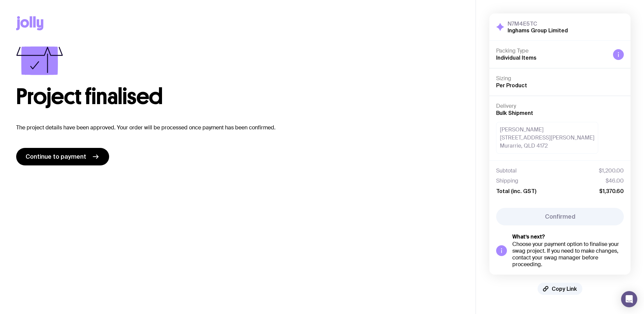 This screenshot has height=314, width=644. Describe the element at coordinates (614, 181) in the screenshot. I see `span: $46.00` at that location.